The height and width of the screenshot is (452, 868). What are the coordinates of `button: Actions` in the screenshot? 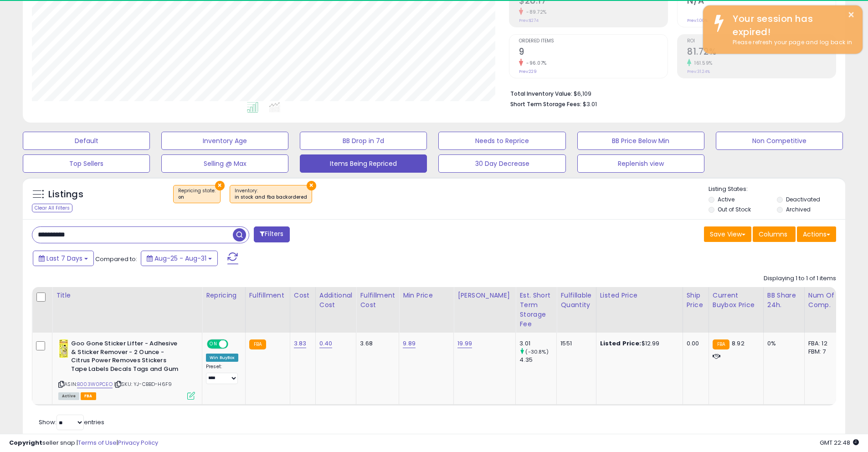 It's located at (817, 235).